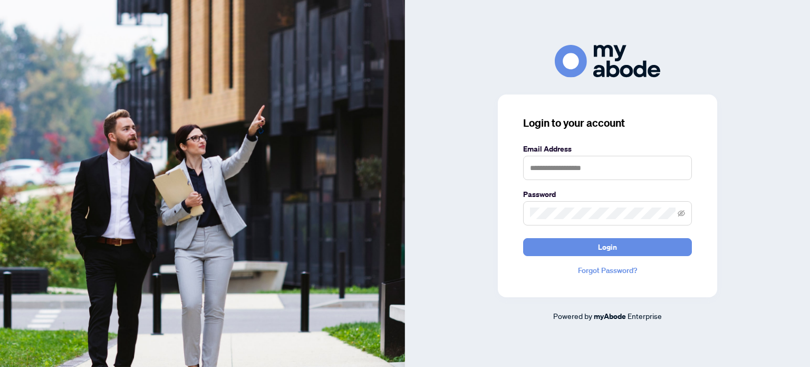  Describe the element at coordinates (610, 316) in the screenshot. I see `a: myAbode` at that location.